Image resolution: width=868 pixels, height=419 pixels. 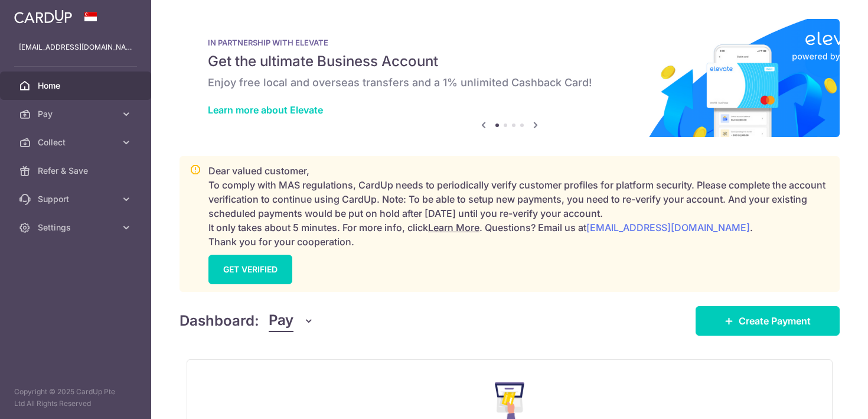 I want to click on h6: Enjoy free local and overseas transfers and a 1% unlimited Cashback Card!, so click(x=510, y=83).